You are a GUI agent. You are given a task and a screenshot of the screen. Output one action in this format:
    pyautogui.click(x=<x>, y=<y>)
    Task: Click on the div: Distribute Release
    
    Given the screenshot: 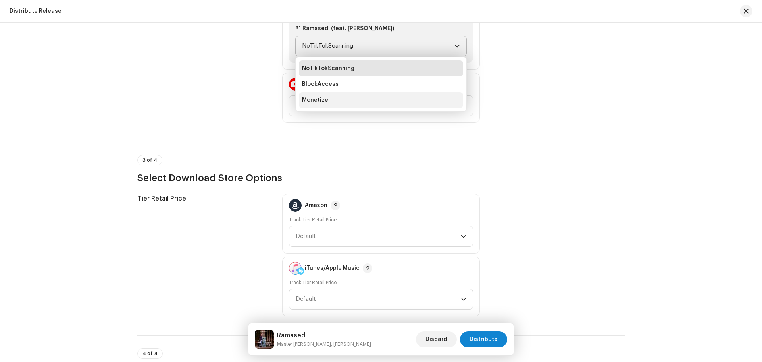 What is the action you would take?
    pyautogui.click(x=35, y=11)
    